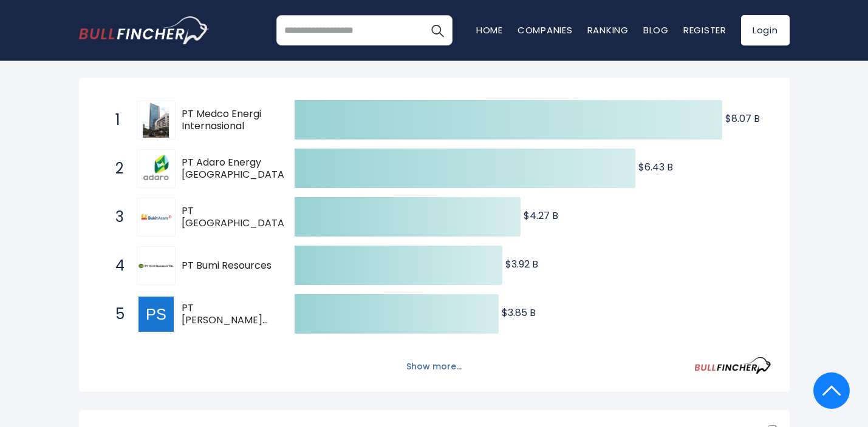  I want to click on text: $8.07 B, so click(742, 118).